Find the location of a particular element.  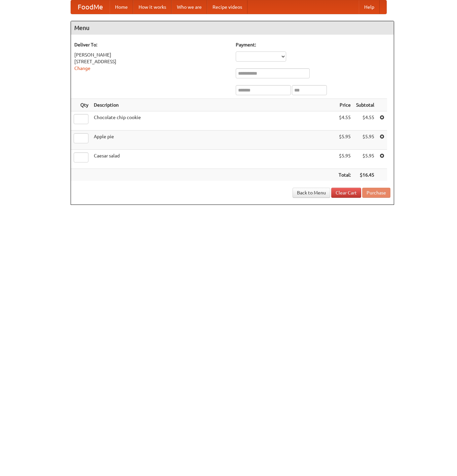

a: Home is located at coordinates (121, 7).